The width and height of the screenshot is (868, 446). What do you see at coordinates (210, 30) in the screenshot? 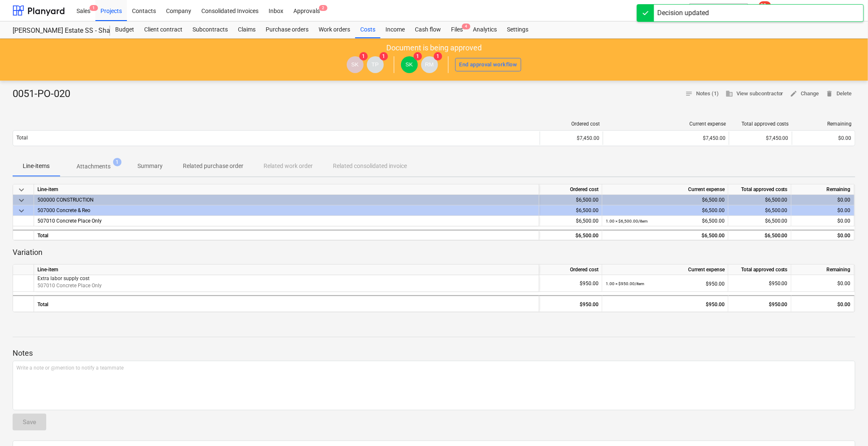
I see `div: Subcontracts` at bounding box center [210, 30].